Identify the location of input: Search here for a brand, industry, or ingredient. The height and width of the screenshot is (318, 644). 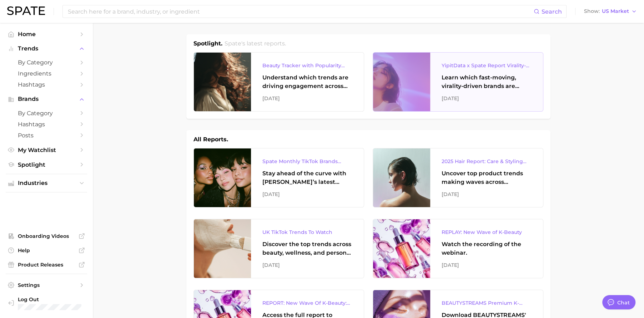
(300, 12).